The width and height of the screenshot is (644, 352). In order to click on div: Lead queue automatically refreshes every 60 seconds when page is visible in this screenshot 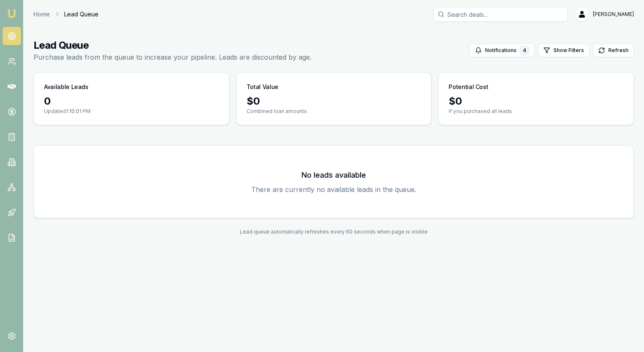, I will do `click(334, 232)`.